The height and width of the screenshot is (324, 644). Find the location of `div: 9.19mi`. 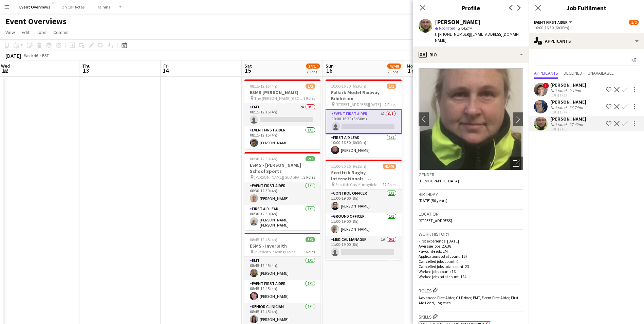

div: 9.19mi is located at coordinates (575, 91).